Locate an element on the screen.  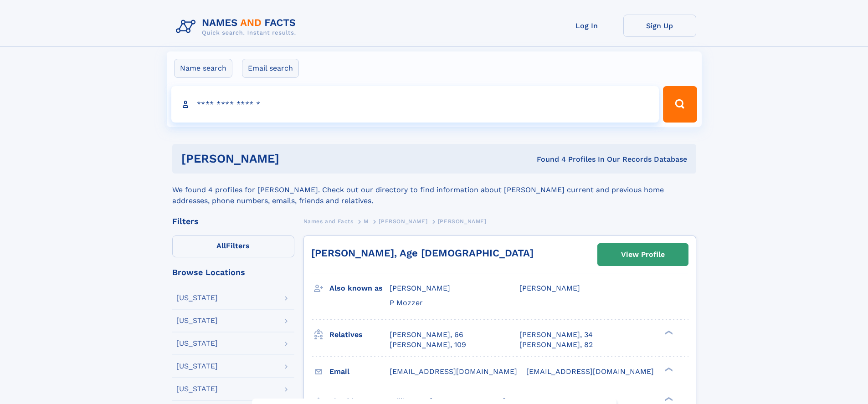
a: Sign Up is located at coordinates (660, 25).